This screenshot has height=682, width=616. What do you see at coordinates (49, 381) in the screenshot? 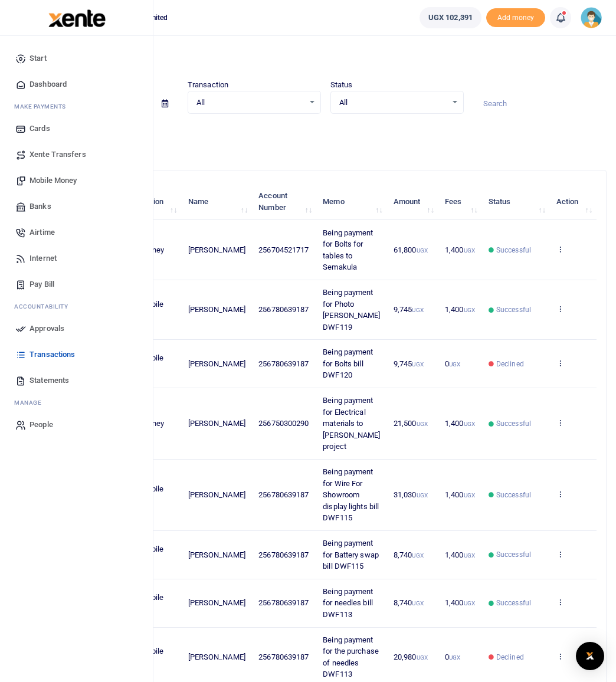
I see `span: Statements` at bounding box center [49, 381].